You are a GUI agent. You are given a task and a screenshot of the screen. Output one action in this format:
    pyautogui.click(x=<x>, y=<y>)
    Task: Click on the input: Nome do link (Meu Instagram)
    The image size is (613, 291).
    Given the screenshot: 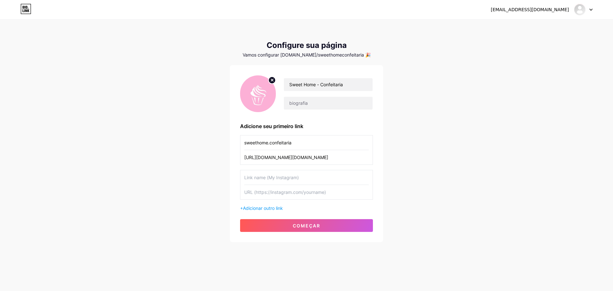 What is the action you would take?
    pyautogui.click(x=307, y=142)
    